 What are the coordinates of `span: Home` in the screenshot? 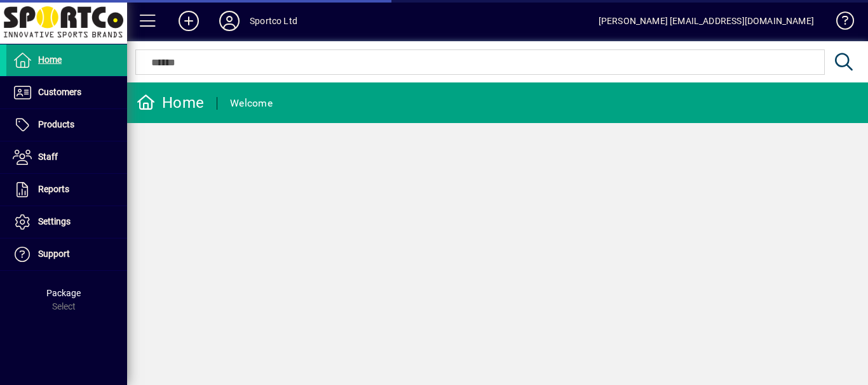 It's located at (49, 59).